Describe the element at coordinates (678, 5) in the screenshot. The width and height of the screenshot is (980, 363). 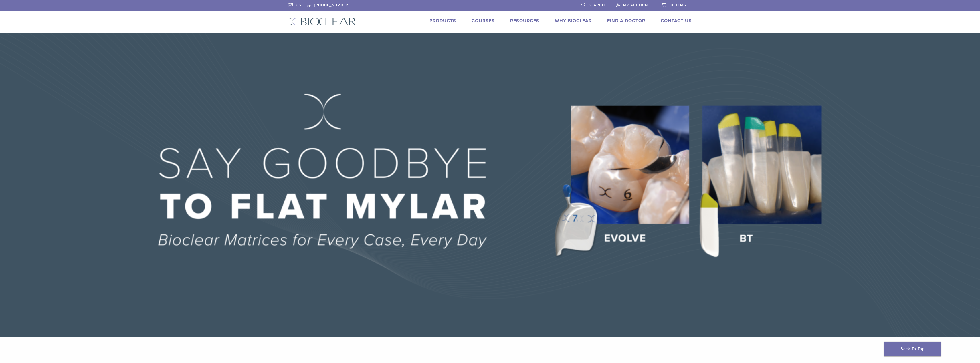
I see `span: 0 items` at that location.